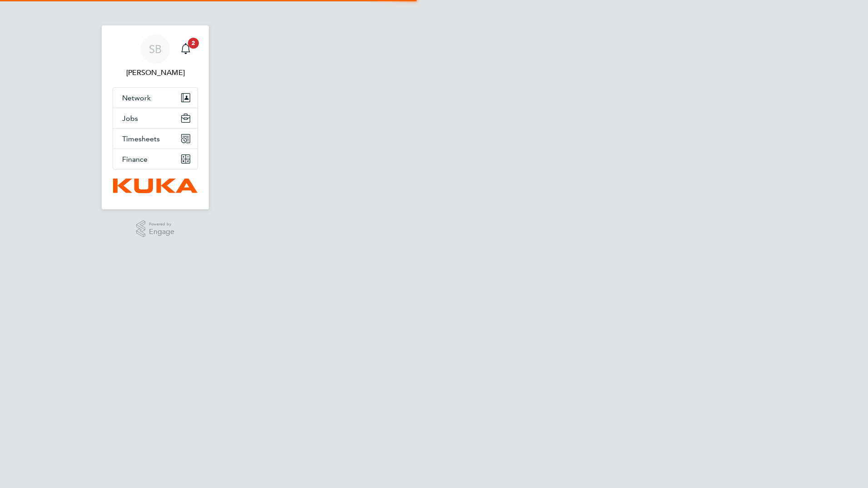 This screenshot has height=488, width=868. What do you see at coordinates (155, 229) in the screenshot?
I see `a: Powered byEngage` at bounding box center [155, 229].